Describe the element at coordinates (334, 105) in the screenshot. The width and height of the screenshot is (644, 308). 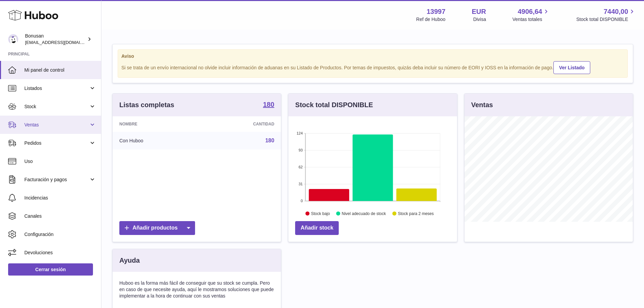
I see `h3: Stock total DISPONIBLE` at that location.